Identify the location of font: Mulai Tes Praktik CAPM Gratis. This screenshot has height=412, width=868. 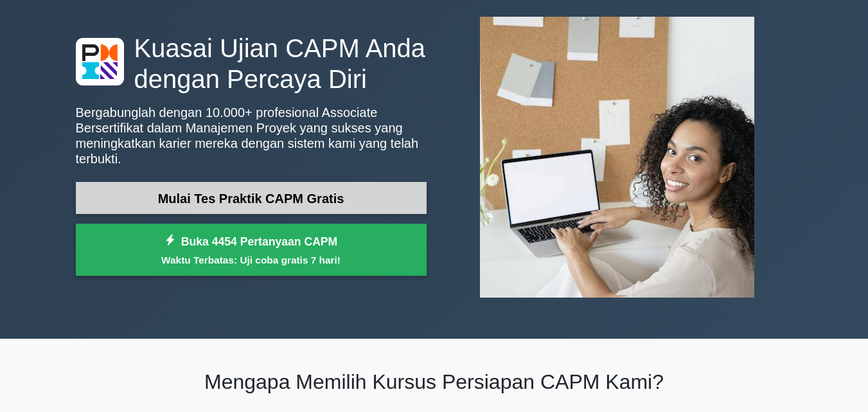
(251, 198).